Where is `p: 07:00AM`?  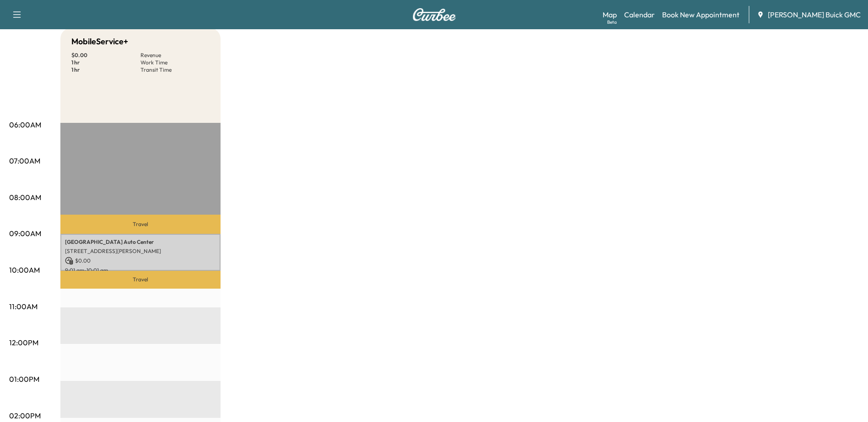
p: 07:00AM is located at coordinates (25, 161).